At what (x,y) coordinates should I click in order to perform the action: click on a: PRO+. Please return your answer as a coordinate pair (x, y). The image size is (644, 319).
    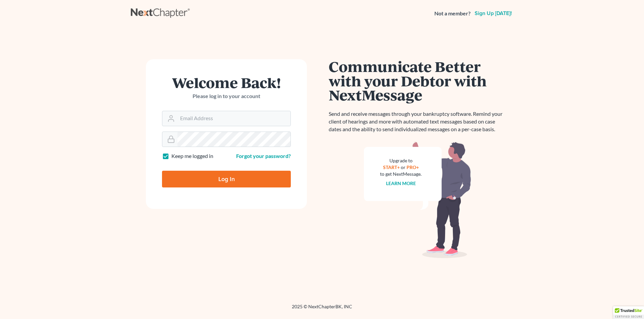
    Looking at the image, I should click on (412, 167).